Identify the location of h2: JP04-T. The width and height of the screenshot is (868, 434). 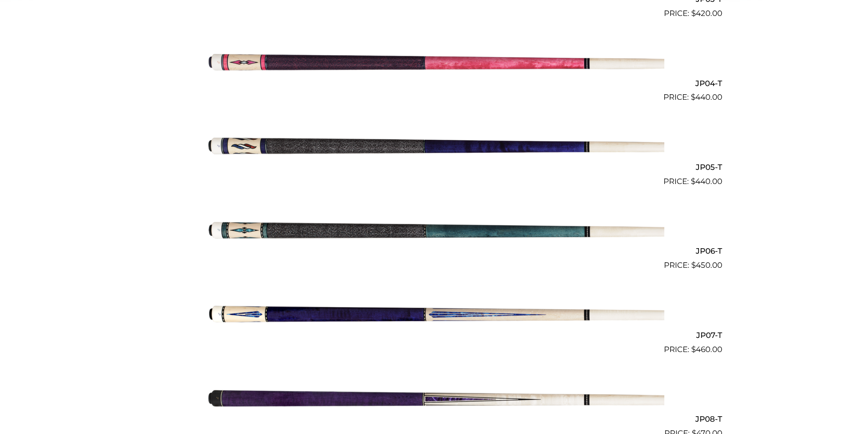
(434, 83).